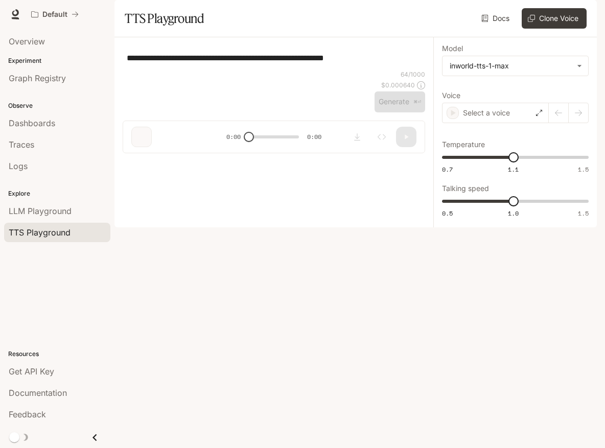 This screenshot has width=605, height=448. What do you see at coordinates (496, 18) in the screenshot?
I see `a: Docs` at bounding box center [496, 18].